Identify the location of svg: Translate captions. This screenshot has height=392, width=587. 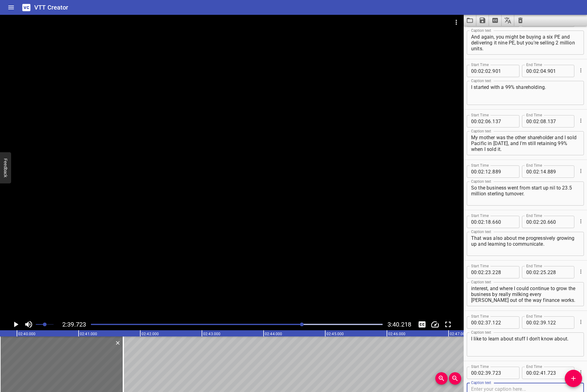
(508, 20).